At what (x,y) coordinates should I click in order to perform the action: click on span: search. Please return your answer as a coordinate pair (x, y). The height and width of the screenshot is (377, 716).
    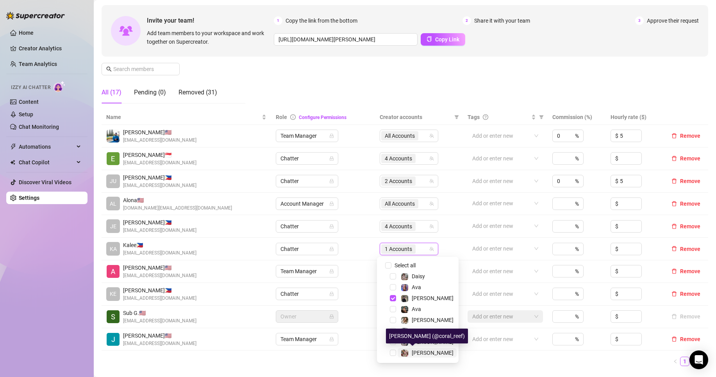
    Looking at the image, I should click on (109, 69).